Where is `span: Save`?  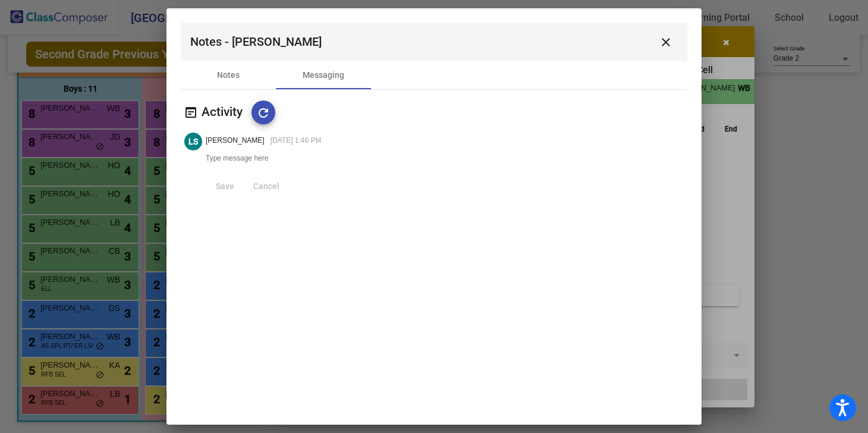
span: Save is located at coordinates (225, 186).